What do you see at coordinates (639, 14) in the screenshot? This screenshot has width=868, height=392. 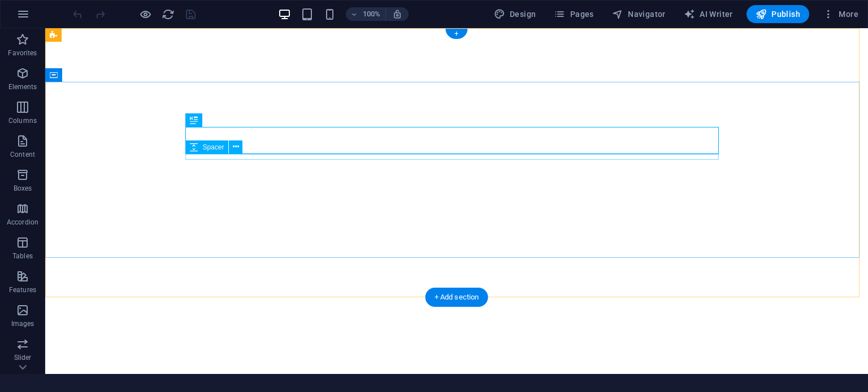 I see `button: Navigator` at bounding box center [639, 14].